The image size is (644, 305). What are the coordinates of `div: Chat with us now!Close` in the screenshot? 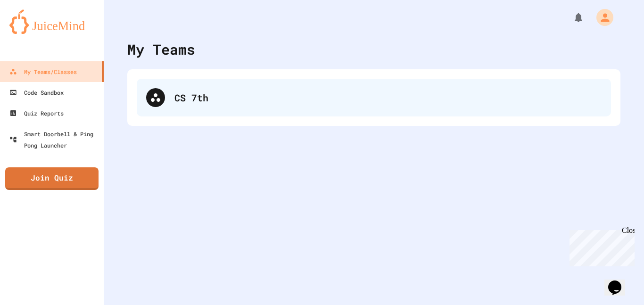 It's located at (35, 32).